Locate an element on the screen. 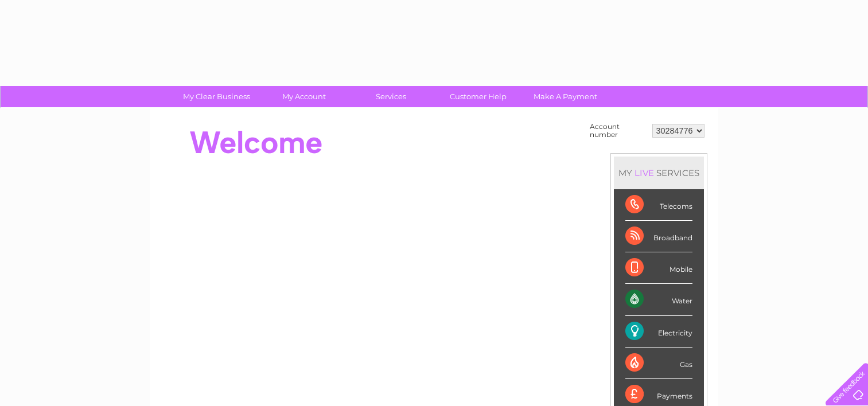  a: My Clear Business is located at coordinates (216, 97).